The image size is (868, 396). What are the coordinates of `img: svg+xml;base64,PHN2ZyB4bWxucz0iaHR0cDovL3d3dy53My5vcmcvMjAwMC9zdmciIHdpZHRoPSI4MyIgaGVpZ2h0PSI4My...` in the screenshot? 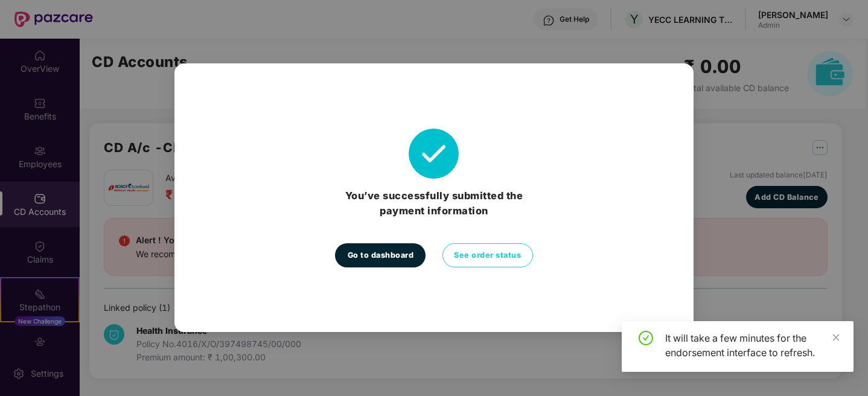 It's located at (433, 153).